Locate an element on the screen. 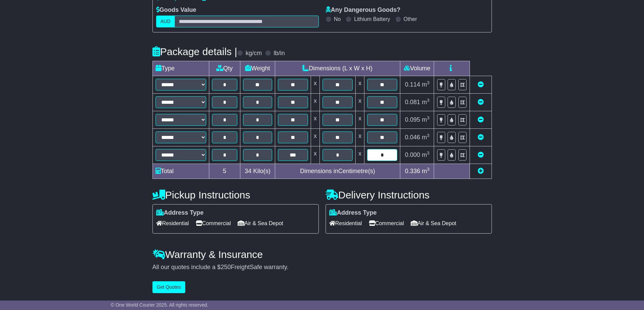 The height and width of the screenshot is (310, 644). td: Qty is located at coordinates (224, 68).